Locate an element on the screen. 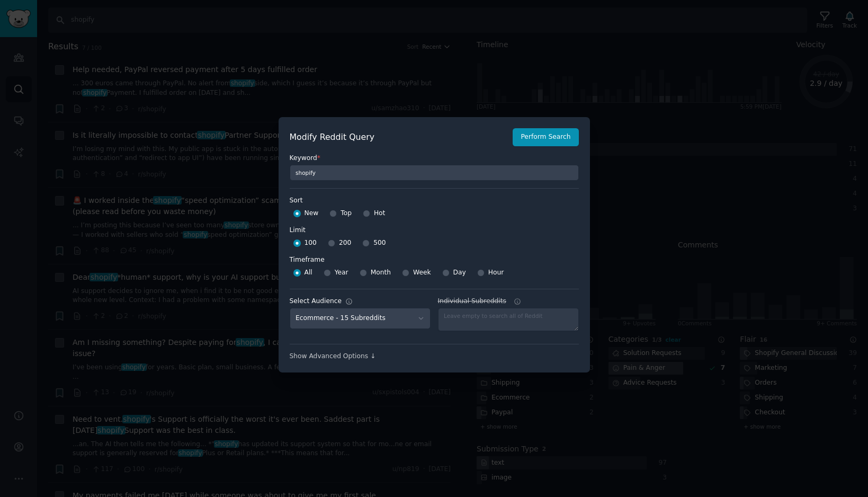 This screenshot has height=497, width=868. h2: Modify Reddit Query is located at coordinates (398, 137).